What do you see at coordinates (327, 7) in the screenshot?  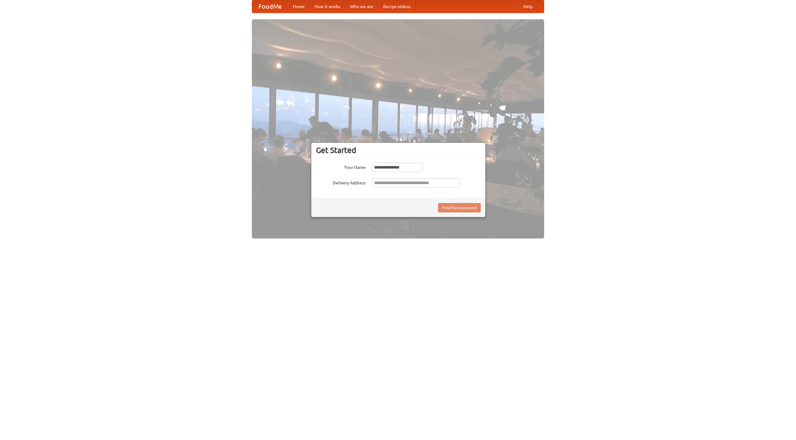 I see `a: How it works` at bounding box center [327, 7].